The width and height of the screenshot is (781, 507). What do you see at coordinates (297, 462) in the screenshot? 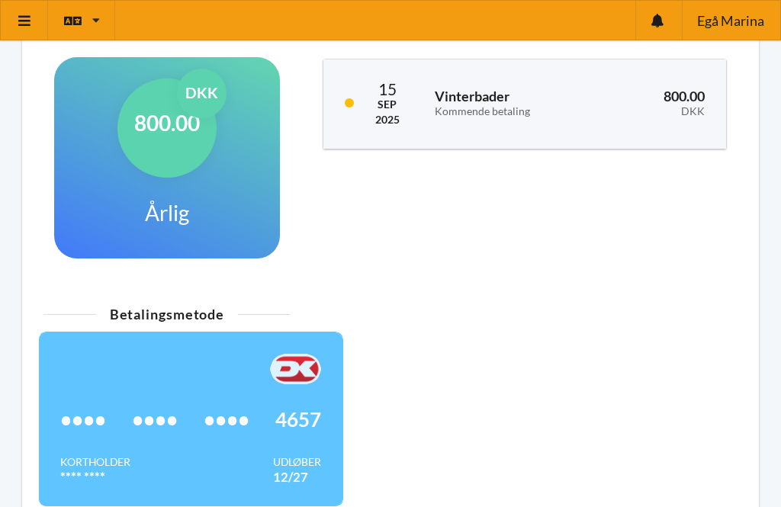
I see `div: Udløber` at bounding box center [297, 462].